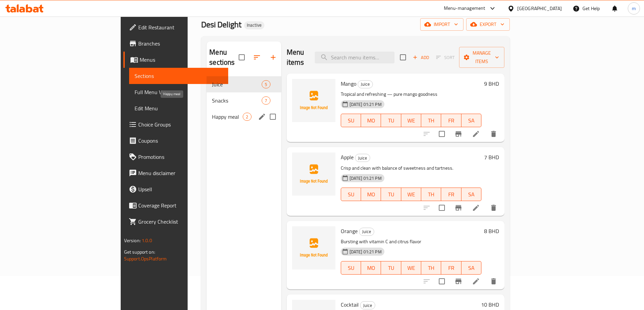 Image resolution: width=644 pixels, height=310 pixels. What do you see at coordinates (465, 8) in the screenshot?
I see `div: Menu-management` at bounding box center [465, 8].